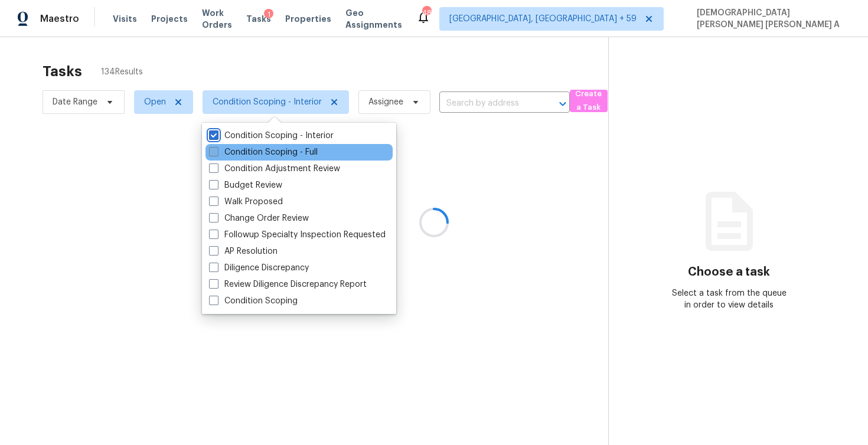 The image size is (868, 445). I want to click on label: Condition Scoping - Full, so click(264, 152).